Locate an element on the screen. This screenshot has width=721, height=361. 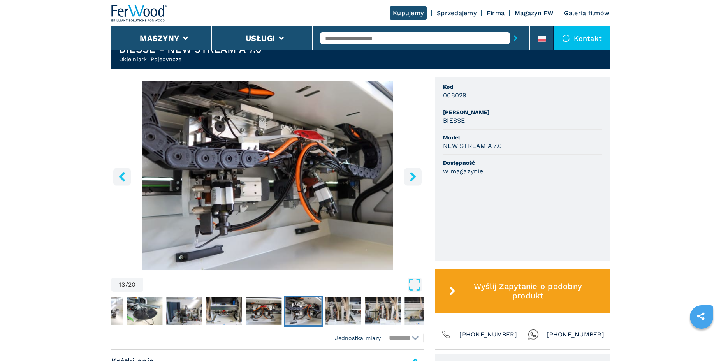
span: Wyślij Zapytanie o podobny produkt is located at coordinates (528, 291).